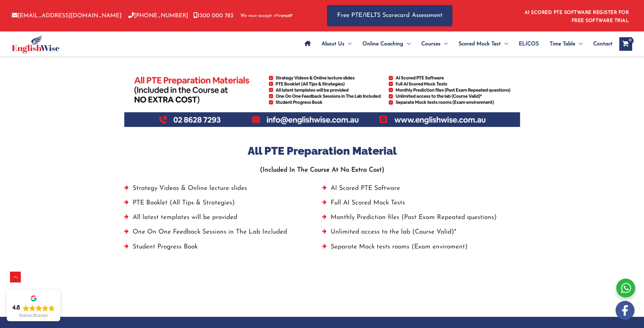  Describe the element at coordinates (322, 151) in the screenshot. I see `h3: All PTE Preparation Material` at that location.